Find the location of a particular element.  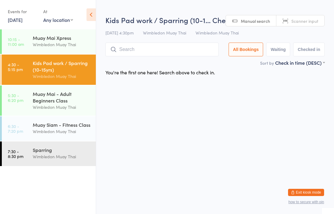

time: 6:30 - 7:20 pm is located at coordinates (15, 129).